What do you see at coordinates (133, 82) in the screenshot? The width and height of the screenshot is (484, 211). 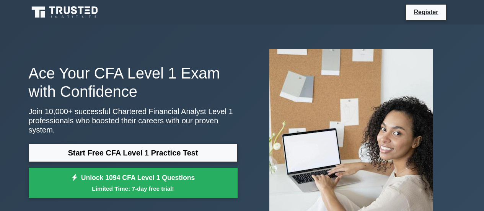 I see `h1: Ace Your CFA Level 1 Exam with Confidence` at bounding box center [133, 82].